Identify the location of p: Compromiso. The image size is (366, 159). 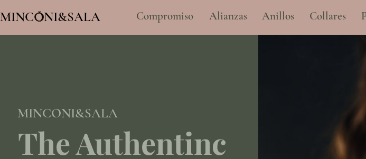
(165, 16).